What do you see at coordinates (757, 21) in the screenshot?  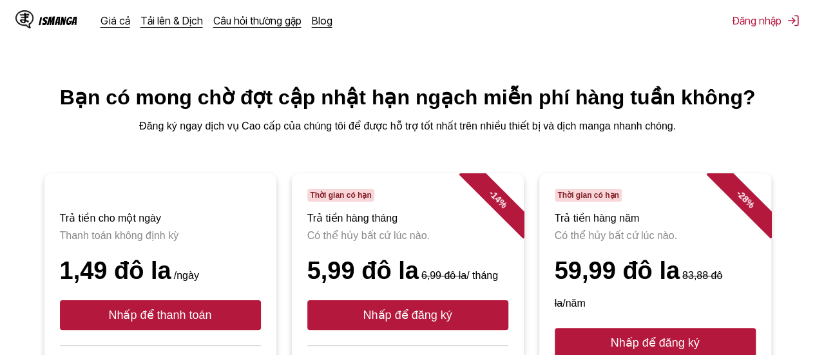 I see `font: Đăng nhập` at bounding box center [757, 21].